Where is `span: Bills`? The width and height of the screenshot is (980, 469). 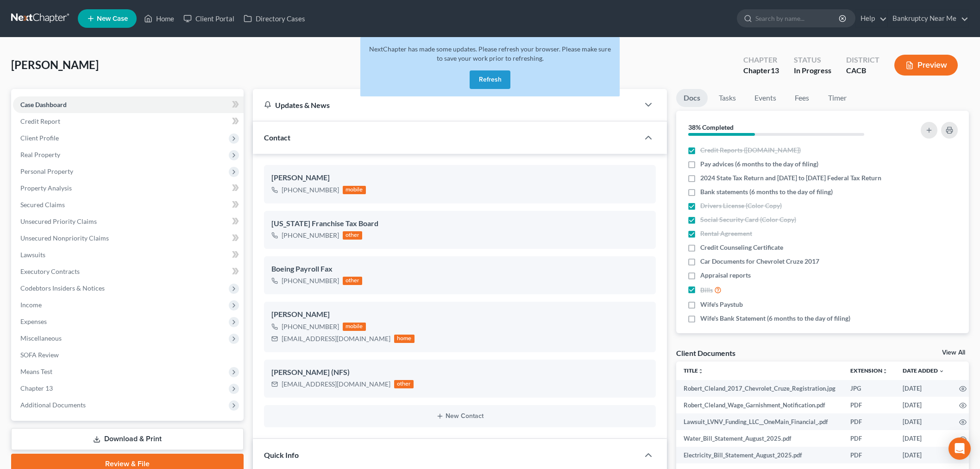
span: Bills is located at coordinates (706, 290).